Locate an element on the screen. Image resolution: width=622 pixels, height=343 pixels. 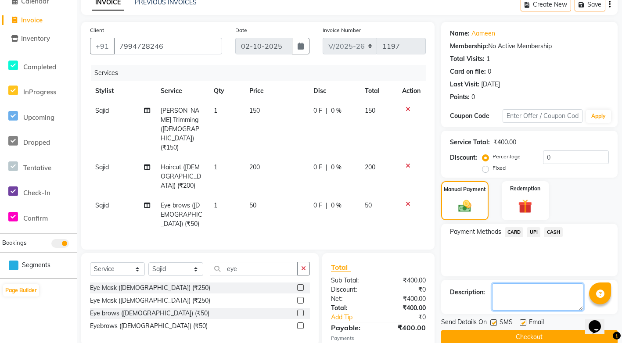
input: Enter Offer / Coupon Code is located at coordinates (542, 116).